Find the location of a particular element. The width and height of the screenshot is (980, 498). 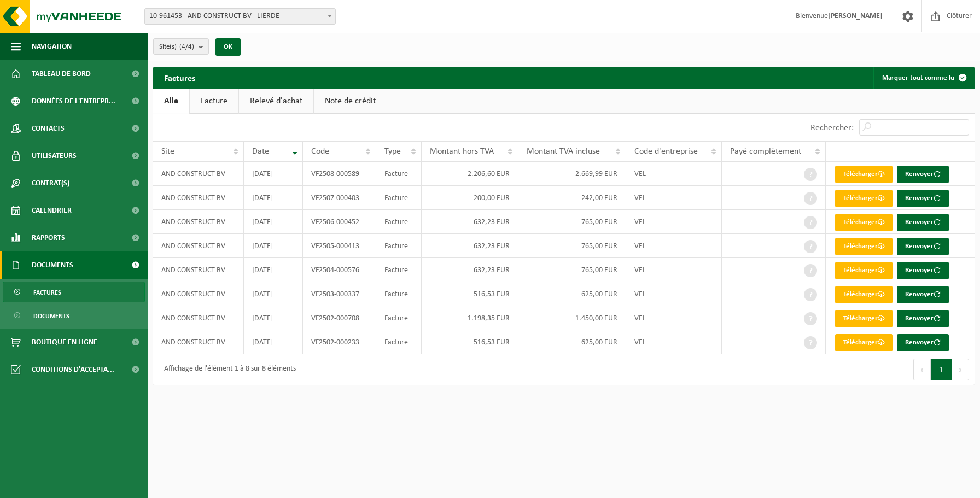

span: Boutique en ligne is located at coordinates (65, 342).